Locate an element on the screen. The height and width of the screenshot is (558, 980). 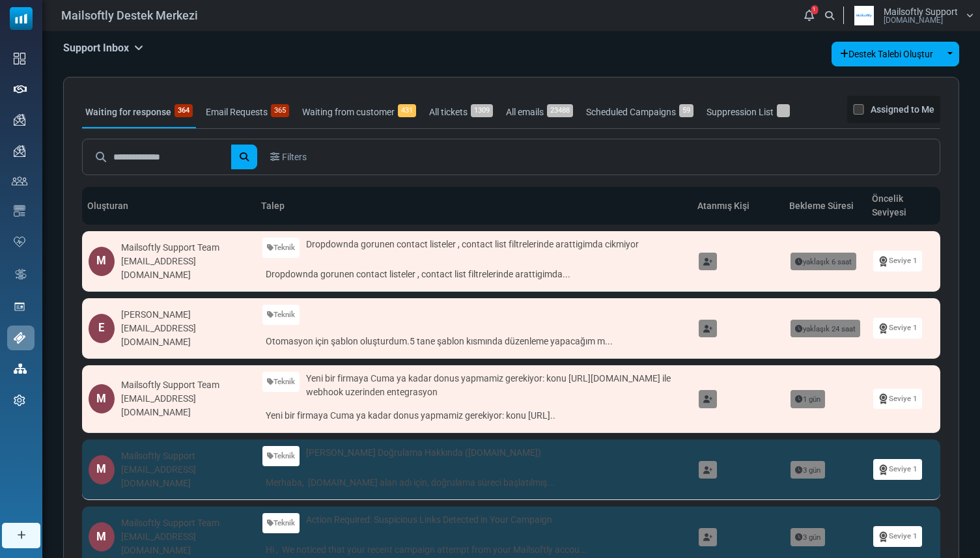
a: All emails23488 is located at coordinates (539, 112).